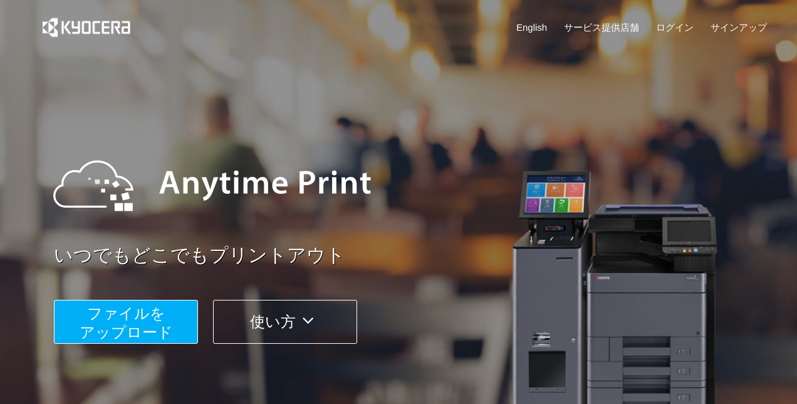 The width and height of the screenshot is (797, 404). What do you see at coordinates (126, 321) in the screenshot?
I see `button: ファイルを​​アップロード` at bounding box center [126, 321].